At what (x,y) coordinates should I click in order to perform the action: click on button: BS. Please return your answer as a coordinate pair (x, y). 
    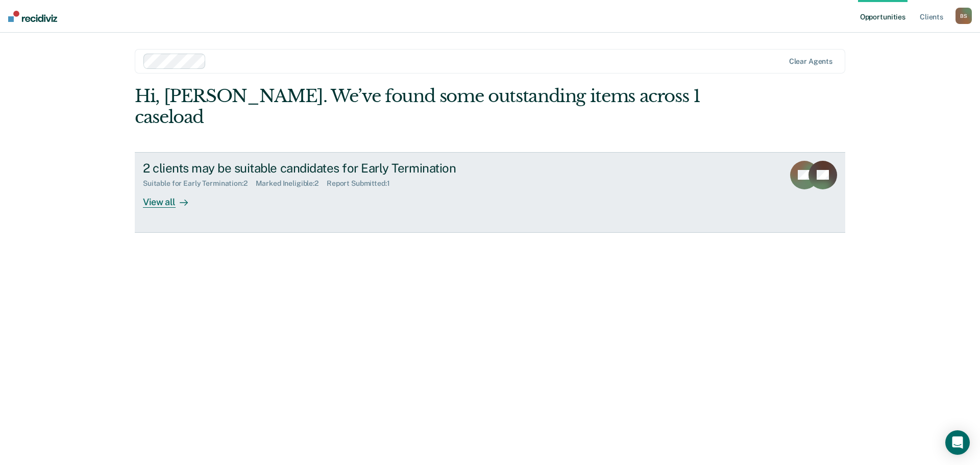
    Looking at the image, I should click on (964, 16).